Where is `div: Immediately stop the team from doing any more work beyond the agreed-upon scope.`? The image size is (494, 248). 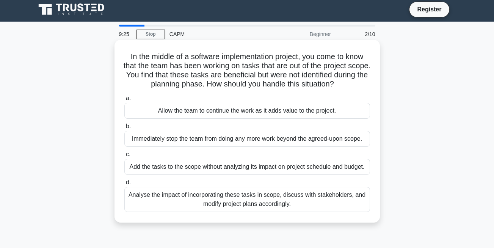
div: Immediately stop the team from doing any more work beyond the agreed-upon scope. is located at coordinates (247, 139).